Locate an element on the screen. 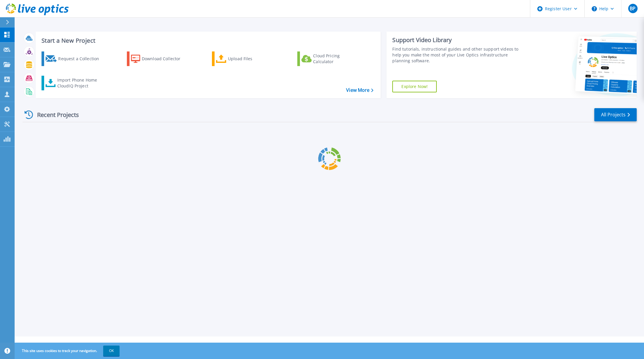 The width and height of the screenshot is (644, 359). a: All Projects is located at coordinates (616, 114).